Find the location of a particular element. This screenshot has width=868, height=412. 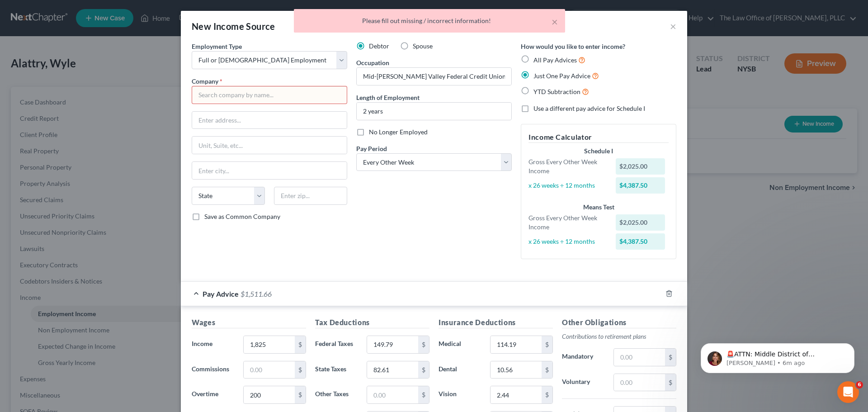

h5: Tax Deductions is located at coordinates (372, 322).